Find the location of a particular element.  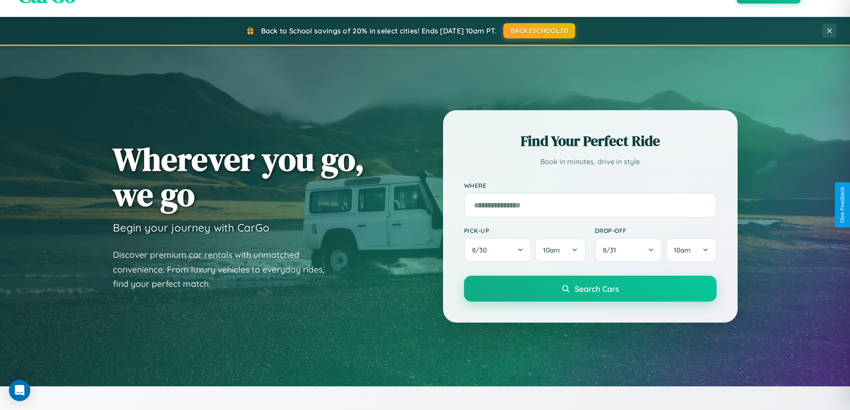

span: Search Cars is located at coordinates (596, 289).